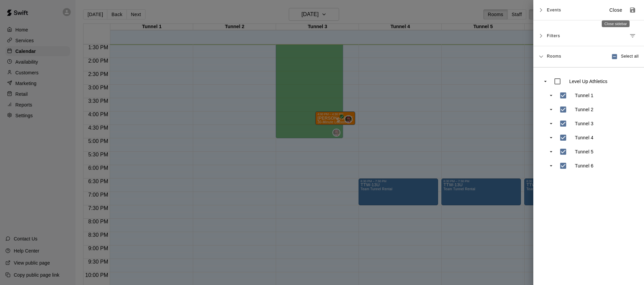 This screenshot has width=644, height=285. Describe the element at coordinates (584, 95) in the screenshot. I see `p: Tunnel 1` at that location.